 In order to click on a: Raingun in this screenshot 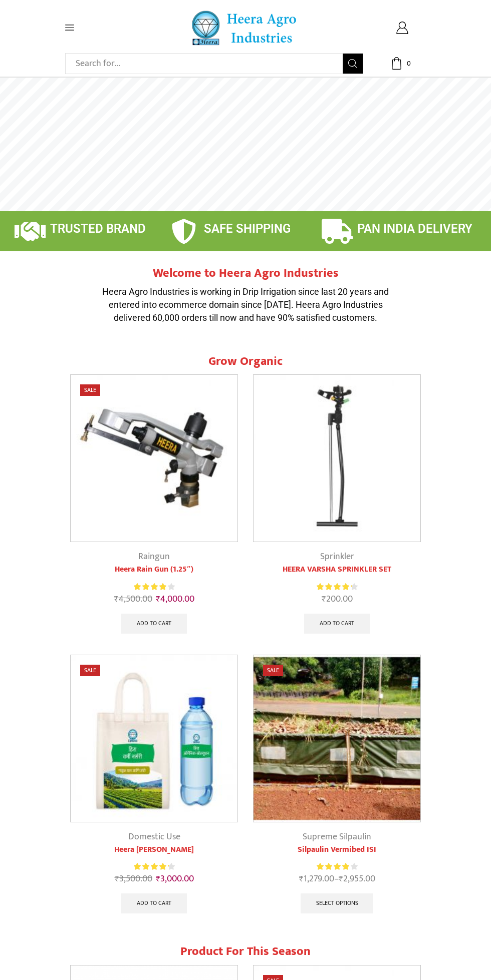, I will do `click(154, 556)`.